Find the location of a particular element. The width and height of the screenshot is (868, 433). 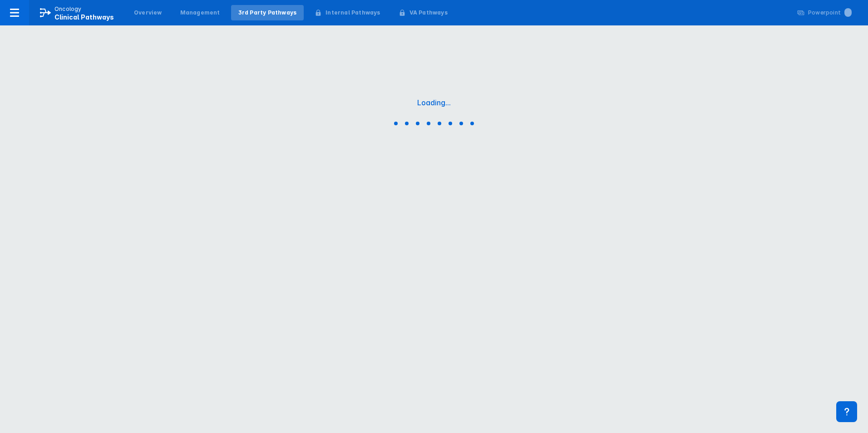

a: Overview is located at coordinates (148, 13).